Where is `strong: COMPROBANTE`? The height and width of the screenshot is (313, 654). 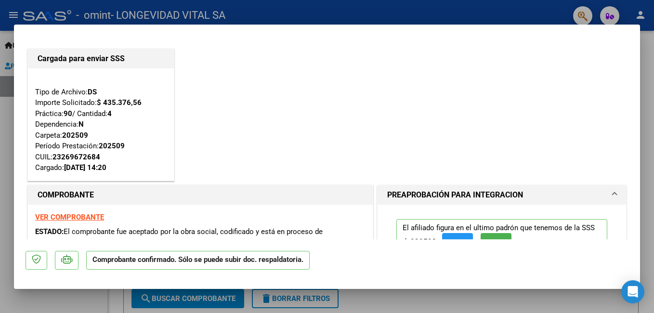 strong: COMPROBANTE is located at coordinates (65, 194).